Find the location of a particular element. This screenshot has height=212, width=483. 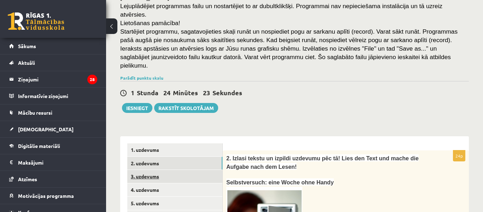

button: Iesniegt is located at coordinates (137, 108).